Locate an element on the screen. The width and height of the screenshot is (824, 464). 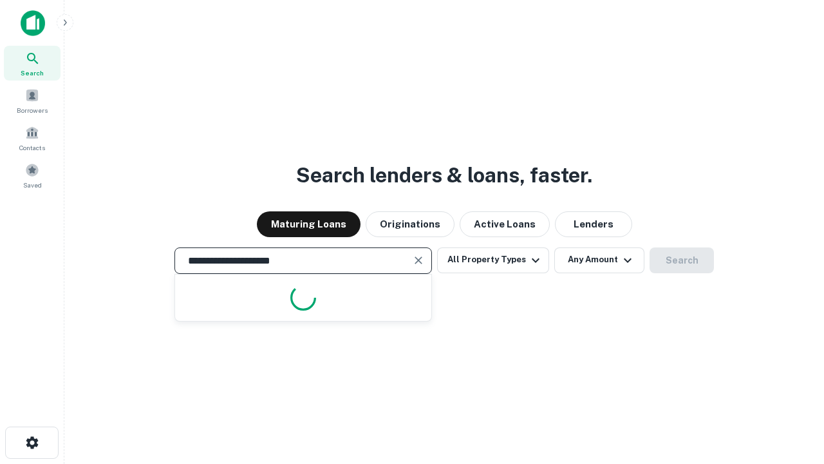
a: Search is located at coordinates (32, 63).